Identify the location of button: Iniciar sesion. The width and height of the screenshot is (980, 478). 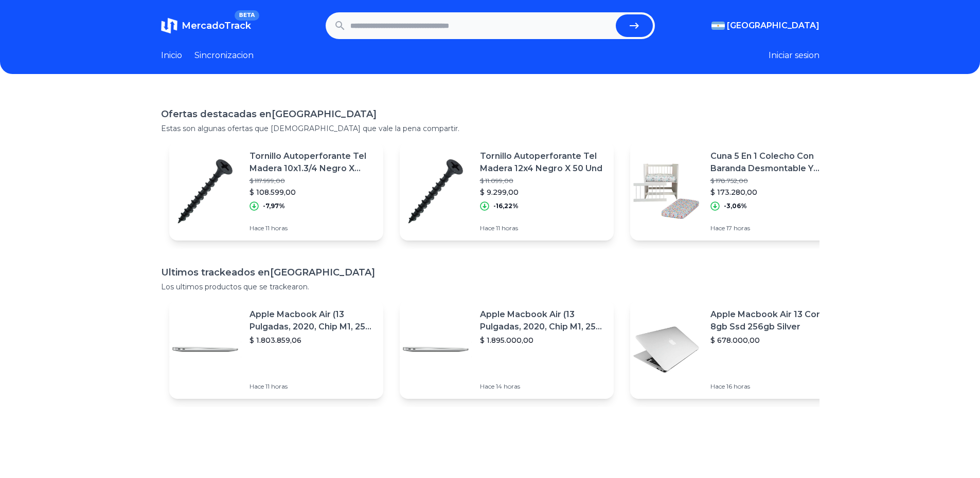
(794, 55).